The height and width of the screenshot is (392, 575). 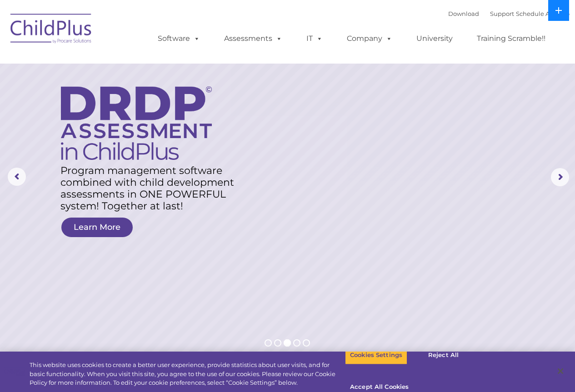 What do you see at coordinates (153, 188) in the screenshot?
I see `rs-layer: Program management software combined with child development assessments in ONE POWERFUL system! T...` at bounding box center [153, 188].